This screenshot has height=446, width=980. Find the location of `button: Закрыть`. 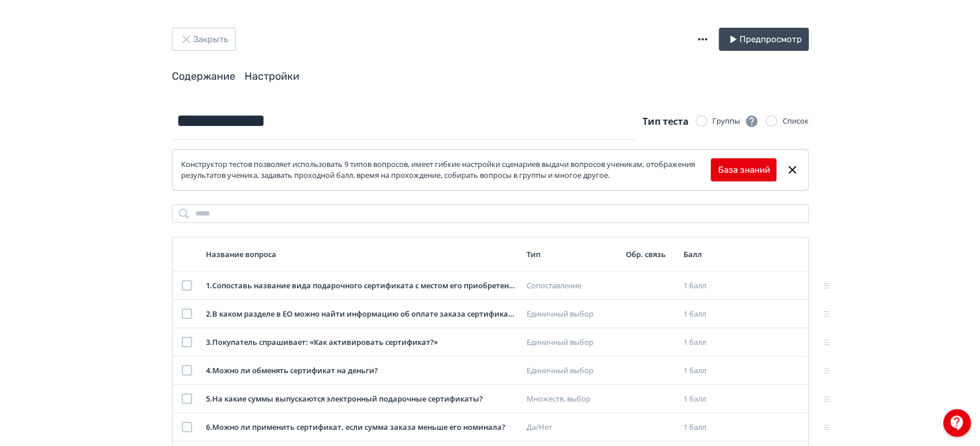

button: Закрыть is located at coordinates (203, 39).